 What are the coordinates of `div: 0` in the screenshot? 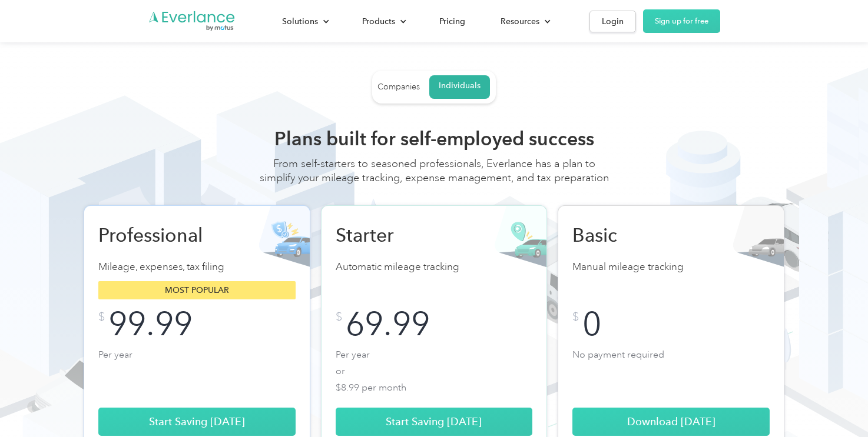 It's located at (592, 324).